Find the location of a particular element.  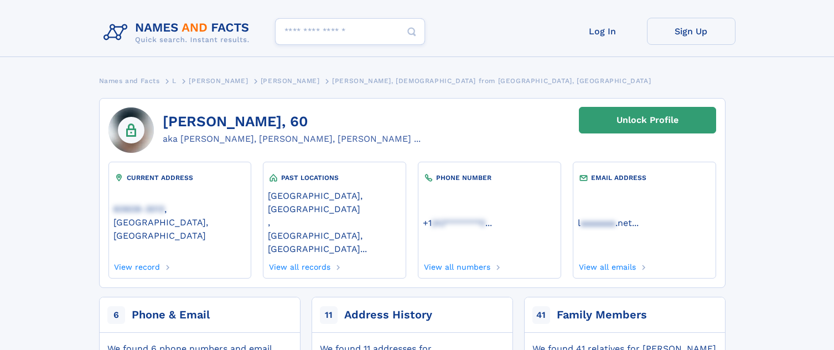

span: 11 is located at coordinates (329, 315).